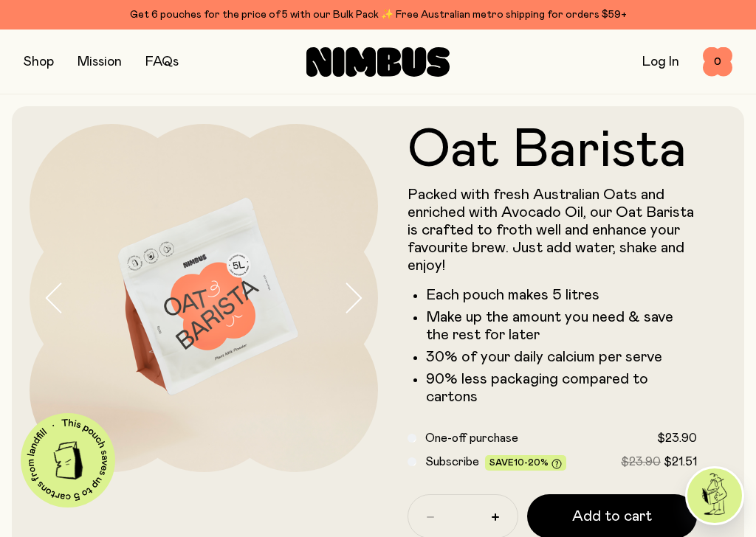 The image size is (756, 537). Describe the element at coordinates (612, 516) in the screenshot. I see `span: Add to cart` at that location.